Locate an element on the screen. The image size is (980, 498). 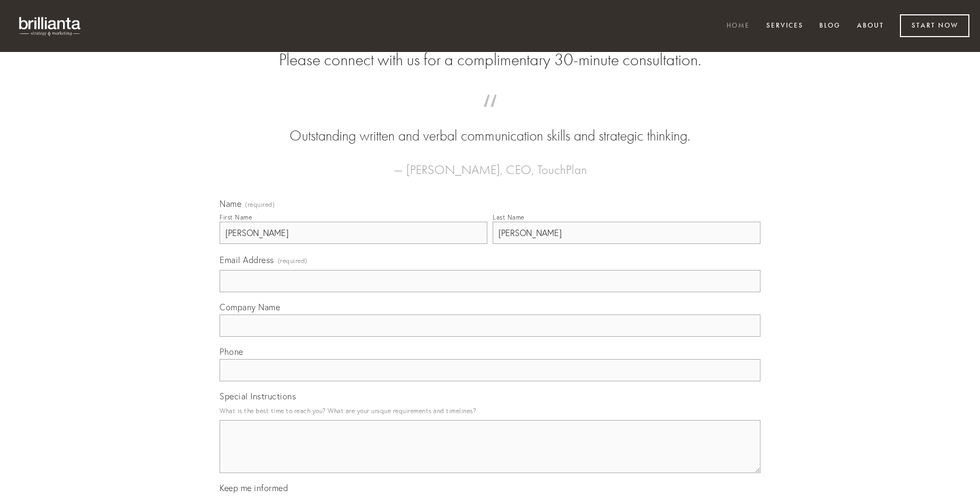
h2: Please connect with us for a complimentary 30-minute consultation. is located at coordinates (490, 60).